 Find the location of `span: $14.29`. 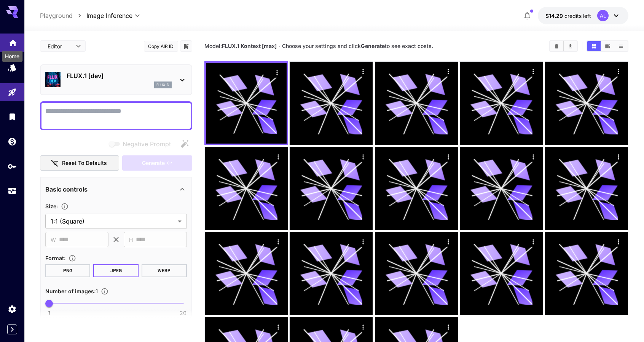

span: $14.29 is located at coordinates (555, 16).